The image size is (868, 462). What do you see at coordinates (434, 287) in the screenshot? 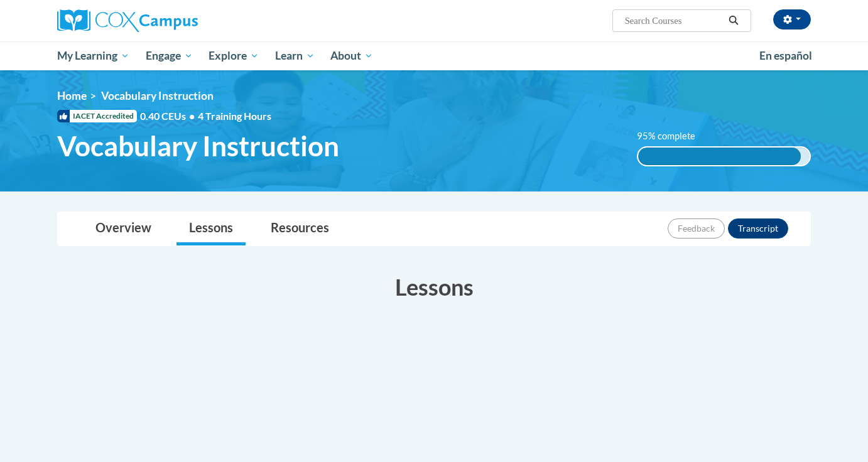
I see `h3: Lessons` at bounding box center [434, 287].